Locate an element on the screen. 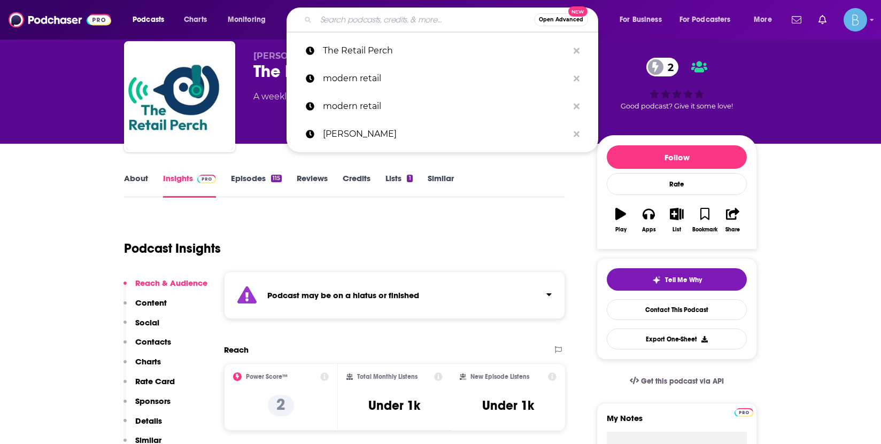 Image resolution: width=881 pixels, height=444 pixels. p: Rate Card is located at coordinates (155, 381).